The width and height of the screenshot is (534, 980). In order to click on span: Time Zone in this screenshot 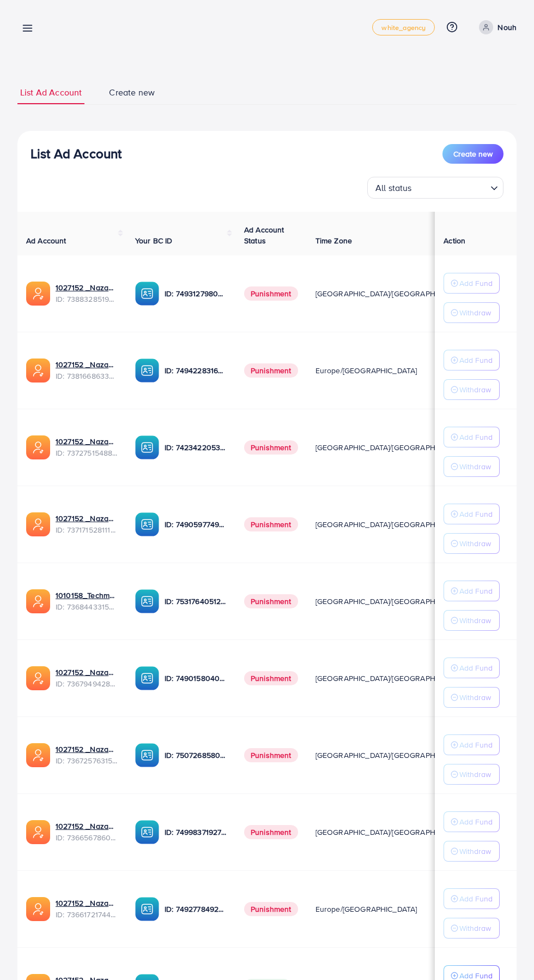, I will do `click(333, 240)`.